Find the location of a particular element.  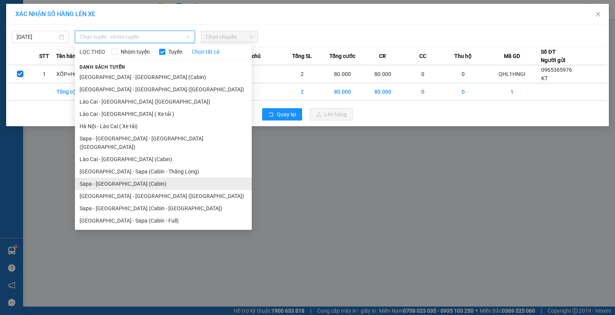

span: Tổng cước is located at coordinates (342, 56).